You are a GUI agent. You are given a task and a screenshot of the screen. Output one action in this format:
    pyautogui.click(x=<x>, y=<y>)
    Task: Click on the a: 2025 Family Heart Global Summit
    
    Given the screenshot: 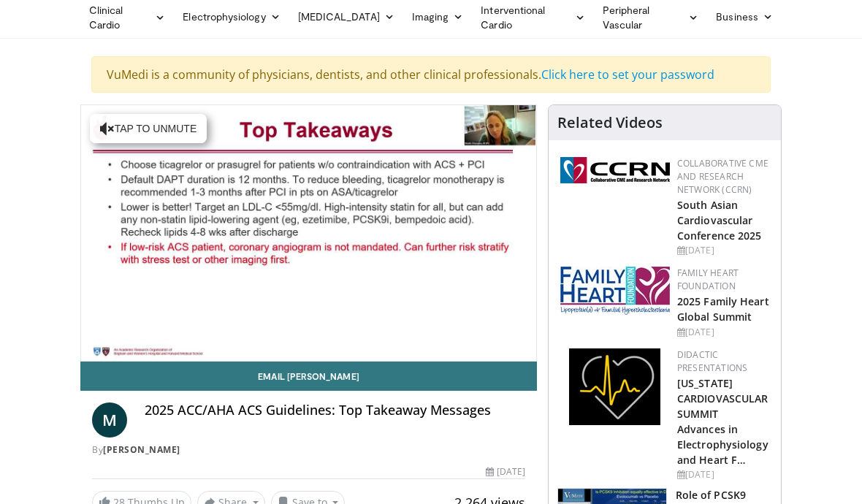 What is the action you would take?
    pyautogui.click(x=723, y=309)
    